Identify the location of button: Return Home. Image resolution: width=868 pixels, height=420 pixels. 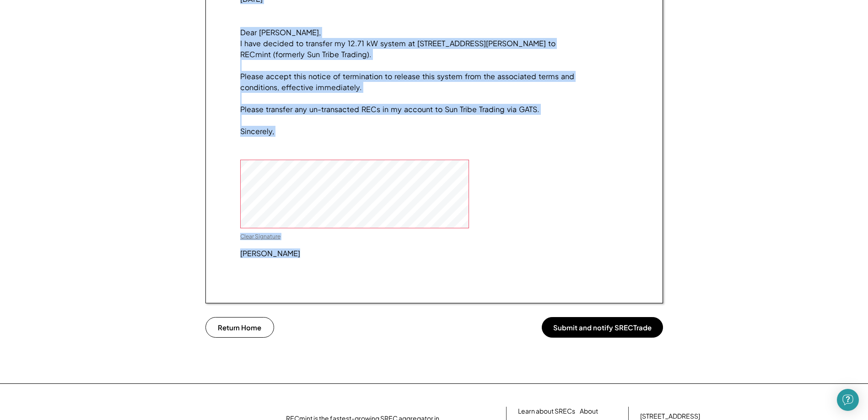
(240, 327).